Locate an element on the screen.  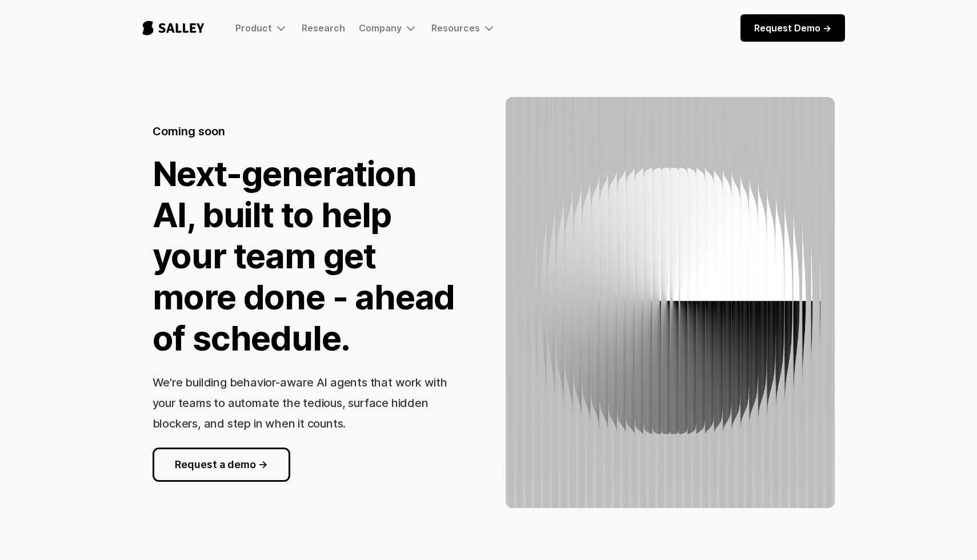
a: Request Demo -> is located at coordinates (792, 27).